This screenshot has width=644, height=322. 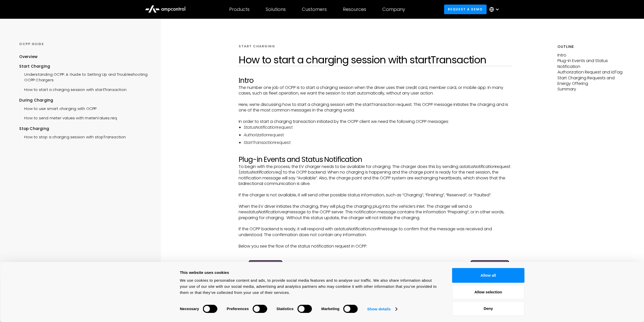 I want to click on p: Below you see the flow of the status notification request in OCPP:, so click(x=375, y=247).